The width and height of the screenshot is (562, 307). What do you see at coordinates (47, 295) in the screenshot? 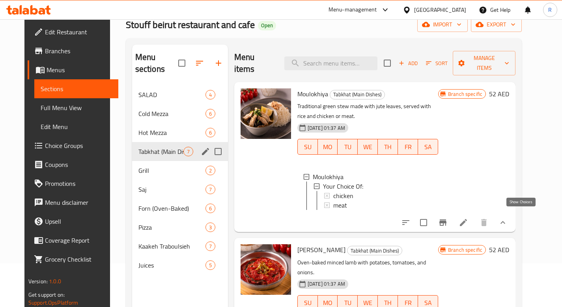
I see `span: Get support on:` at bounding box center [47, 295].